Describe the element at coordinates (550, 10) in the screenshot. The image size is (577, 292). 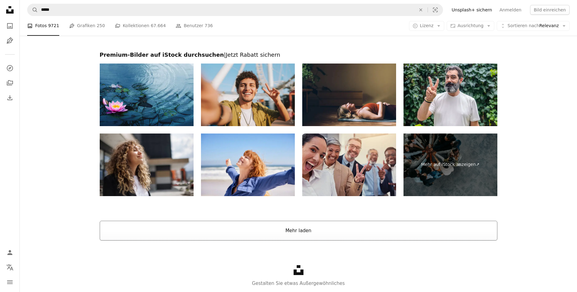
I see `button: Bild einreichen` at that location.